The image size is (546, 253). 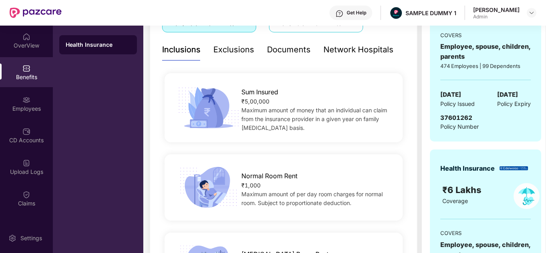 I want to click on img: svg+xml;base64,PHN2ZyBpZD0iSGVscC0zMngzMiIgeG1sbnM9Imh0dHA6Ly93d3cudzMub3JnLzIwMDAvc3ZnIiB3aWR0aD..., so click(x=339, y=14).